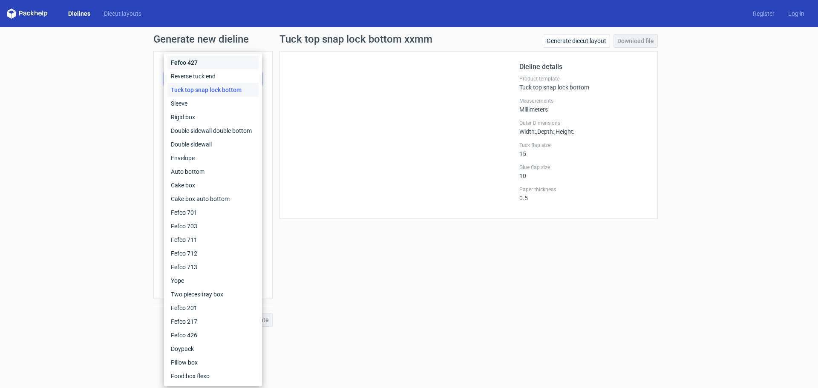 The height and width of the screenshot is (388, 818). I want to click on div: Two pieces tray box, so click(213, 295).